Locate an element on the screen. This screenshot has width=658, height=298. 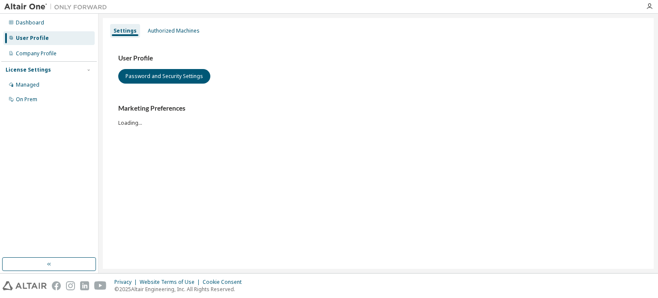
div: Dashboard is located at coordinates (30, 23).